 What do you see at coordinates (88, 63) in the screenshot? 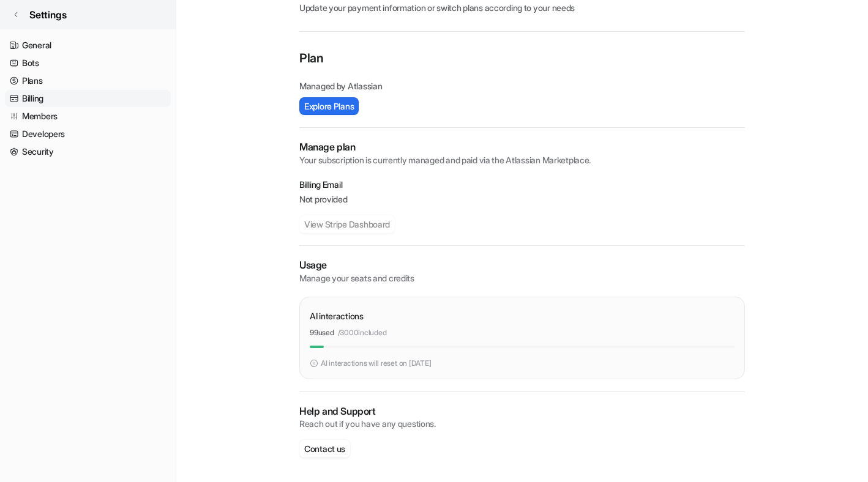
I see `a: Bots` at bounding box center [88, 63].